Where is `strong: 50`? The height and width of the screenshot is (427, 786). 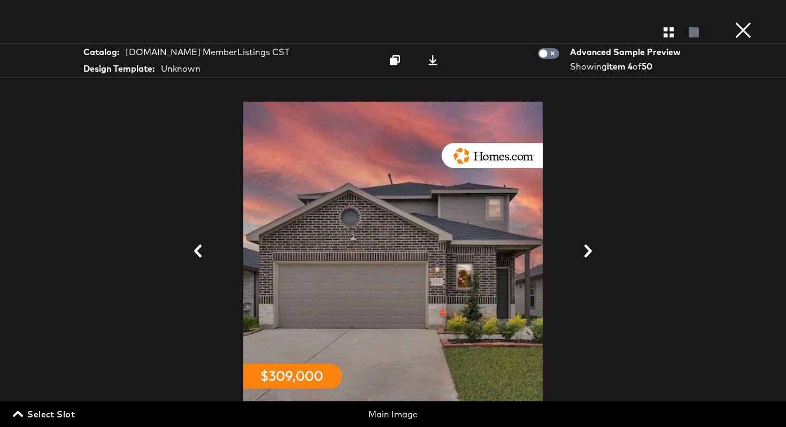 strong: 50 is located at coordinates (647, 66).